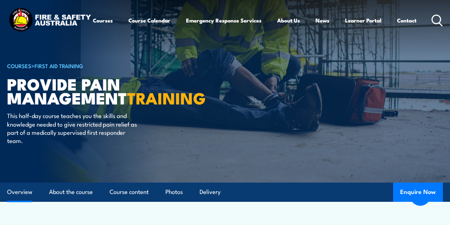  Describe the element at coordinates (59, 65) in the screenshot. I see `a: First Aid Training` at that location.